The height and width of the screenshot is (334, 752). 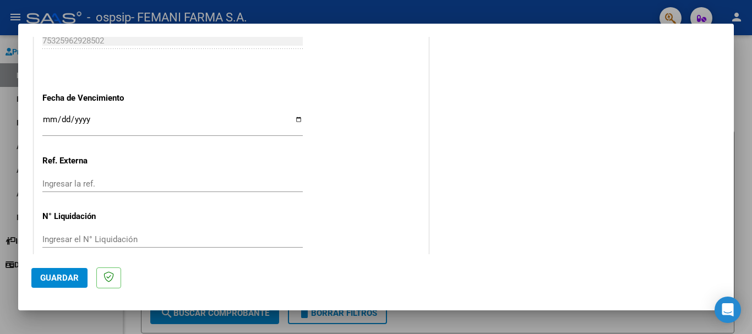 I want to click on p: N° Liquidación, so click(x=99, y=216).